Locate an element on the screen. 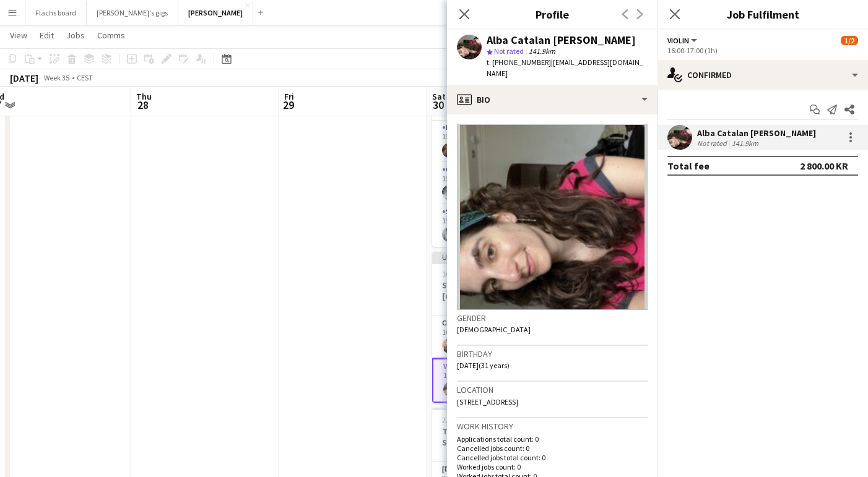 Image resolution: width=868 pixels, height=477 pixels. span: 29 is located at coordinates (288, 105).